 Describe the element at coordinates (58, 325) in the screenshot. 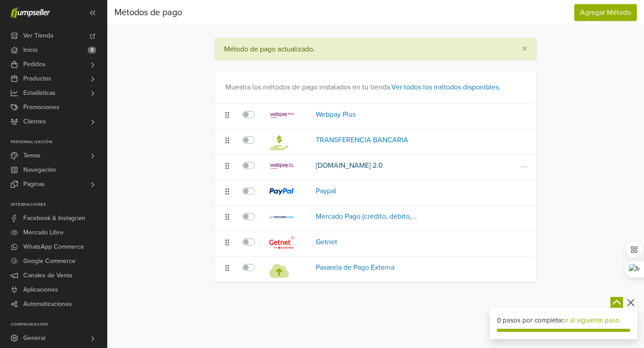

I see `p: Configuración` at that location.